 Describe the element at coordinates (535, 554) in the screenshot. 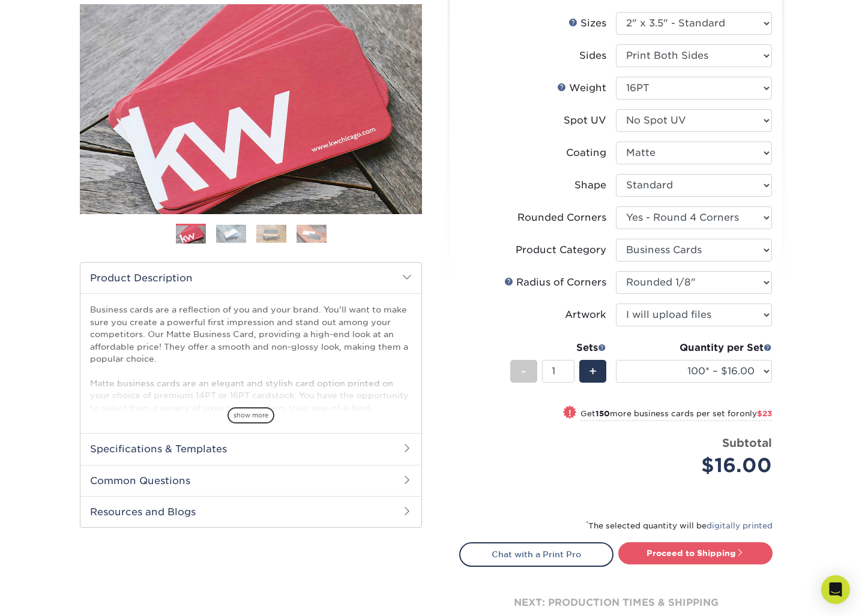

I see `a: Chat with a Print Pro` at that location.